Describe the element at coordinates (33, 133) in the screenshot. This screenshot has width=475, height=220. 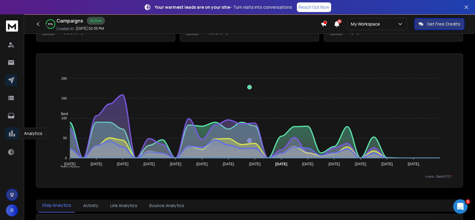
I see `div: Analytics` at that location.